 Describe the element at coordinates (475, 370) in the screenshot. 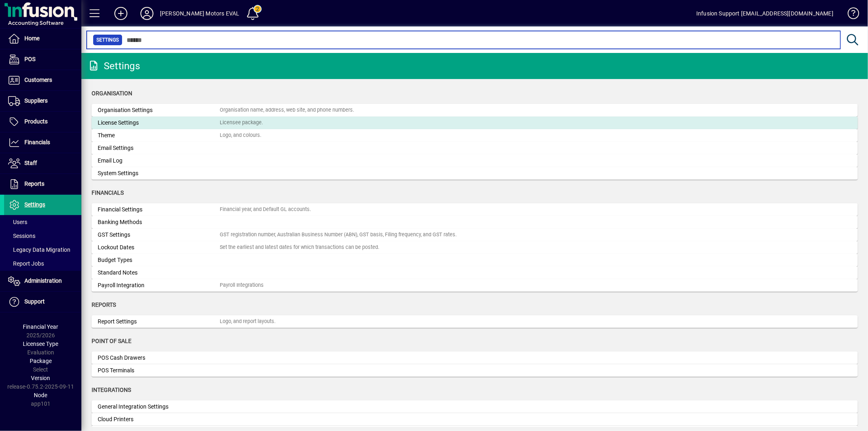

I see `a: POS Terminals` at that location.